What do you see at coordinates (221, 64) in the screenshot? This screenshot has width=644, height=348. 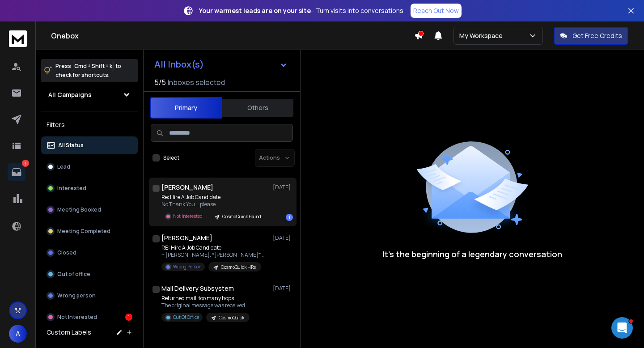 I see `button: All Inbox(s)` at bounding box center [221, 64].